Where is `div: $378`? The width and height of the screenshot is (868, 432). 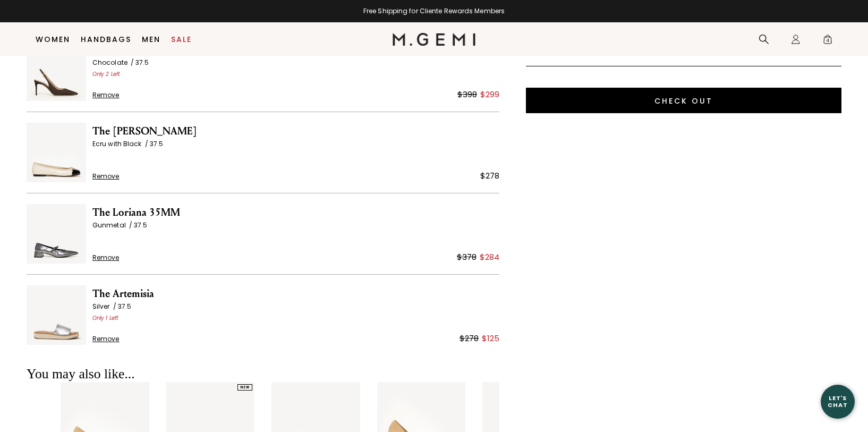
div: $378 is located at coordinates (466, 257).